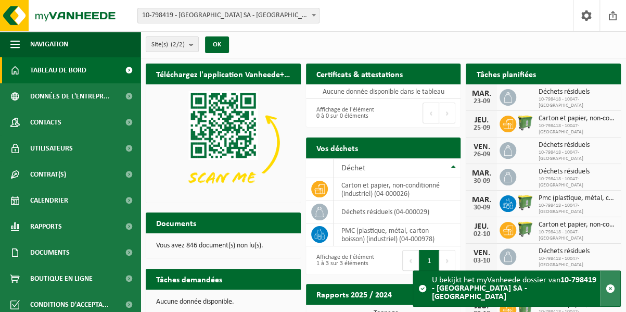  Describe the element at coordinates (70, 96) in the screenshot. I see `span: Données de l'entrepr...` at that location.